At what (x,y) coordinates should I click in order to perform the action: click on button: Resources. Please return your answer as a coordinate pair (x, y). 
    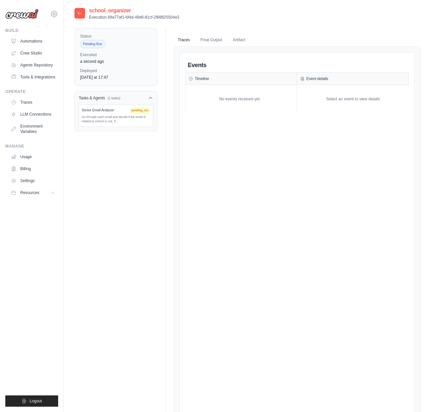
    Looking at the image, I should click on (33, 193).